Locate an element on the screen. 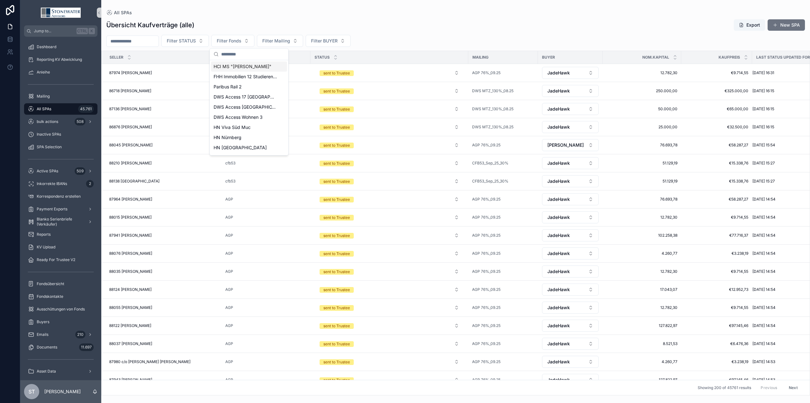 The image size is (810, 403). a: €9.714,55 is located at coordinates (717, 73).